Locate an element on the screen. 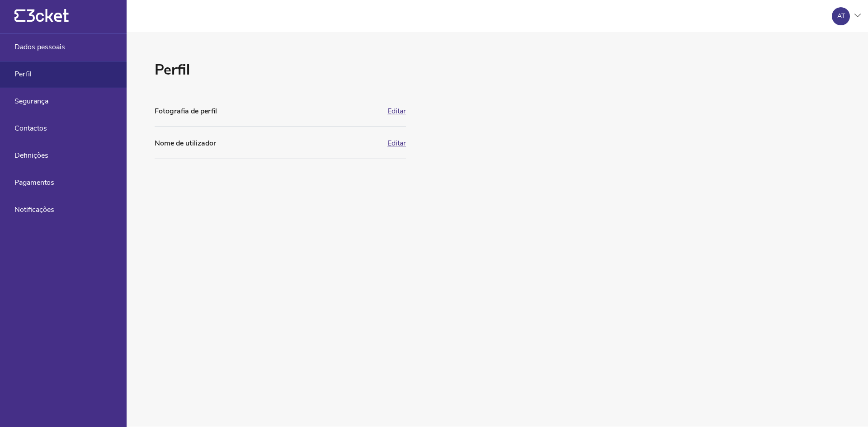  div: Nome de utilizador is located at coordinates (268, 143).